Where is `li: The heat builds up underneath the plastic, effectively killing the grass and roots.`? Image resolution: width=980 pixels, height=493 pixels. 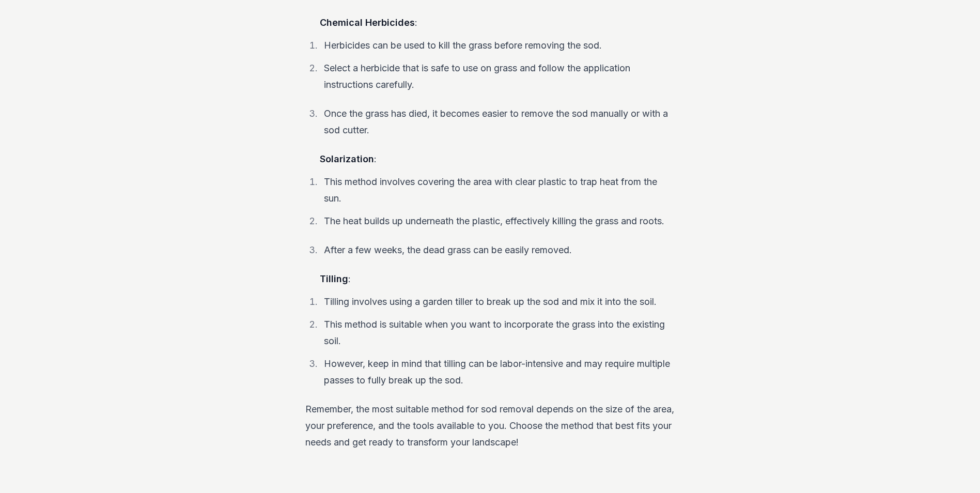 li: The heat builds up underneath the plastic, effectively killing the grass and roots. is located at coordinates (497, 221).